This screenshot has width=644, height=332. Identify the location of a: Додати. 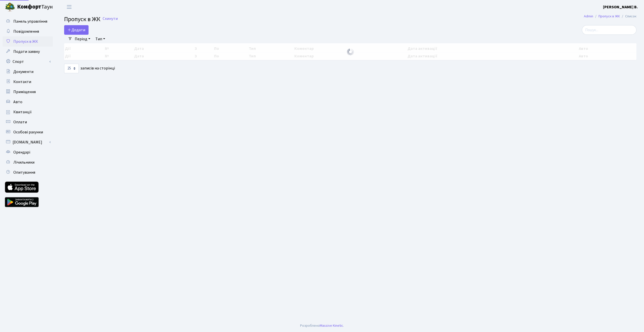
(76, 30).